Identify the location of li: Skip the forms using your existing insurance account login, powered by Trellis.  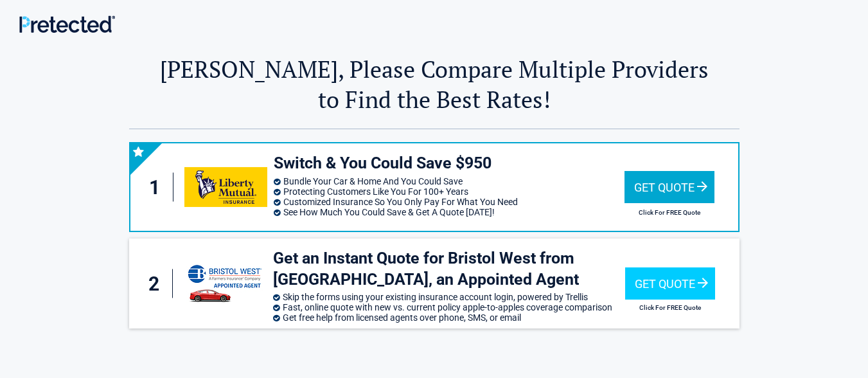
(449, 297).